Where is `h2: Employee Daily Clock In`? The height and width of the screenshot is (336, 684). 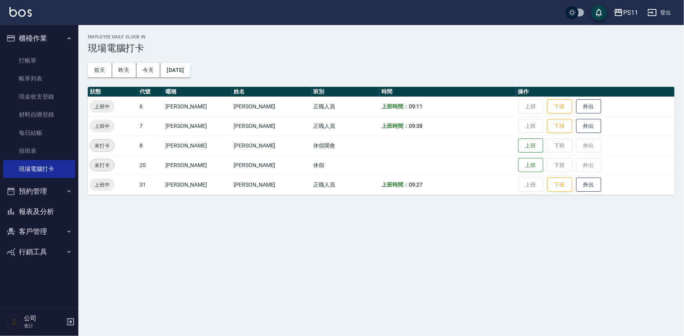
h2: Employee Daily Clock In is located at coordinates (381, 37).